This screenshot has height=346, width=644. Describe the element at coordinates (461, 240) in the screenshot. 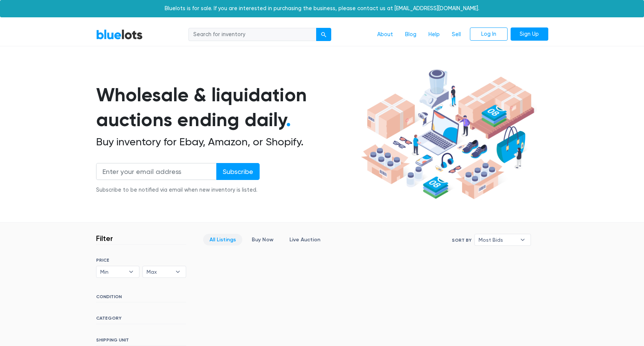

I see `label: Sort By` at that location.